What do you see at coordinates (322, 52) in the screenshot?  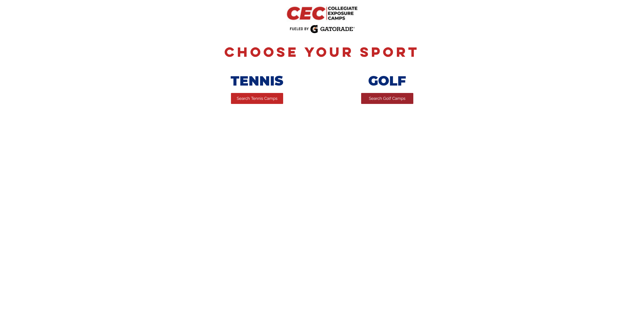 I see `span: Choose Your Sport` at bounding box center [322, 52].